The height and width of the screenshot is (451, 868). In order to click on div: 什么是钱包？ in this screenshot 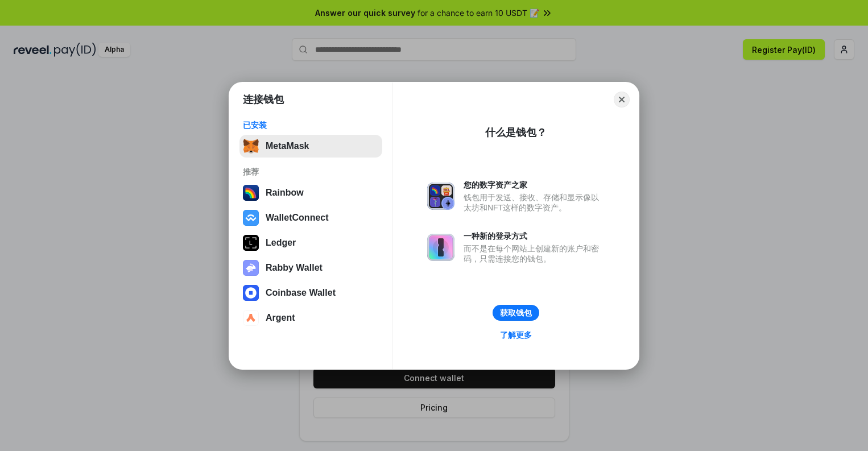, I will do `click(516, 133)`.